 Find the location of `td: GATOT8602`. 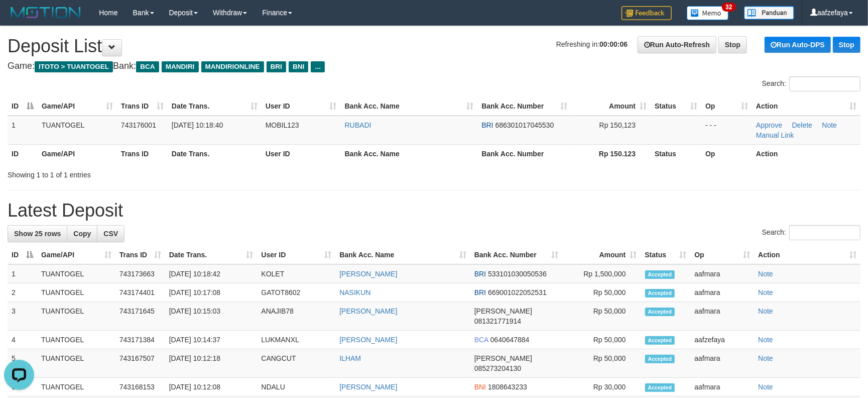

td: GATOT8602 is located at coordinates (297, 293).